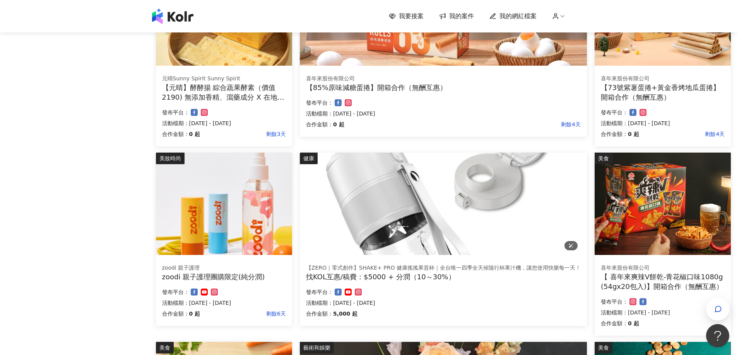 This screenshot has width=737, height=355. What do you see at coordinates (224, 92) in the screenshot?
I see `div: 【元晴】酵酵揚 綜合蔬果酵素（價值2190) 無添加香精、瀉藥成分 X 在地小農蔬果萃取 x 營養博士科研` at bounding box center [224, 92].